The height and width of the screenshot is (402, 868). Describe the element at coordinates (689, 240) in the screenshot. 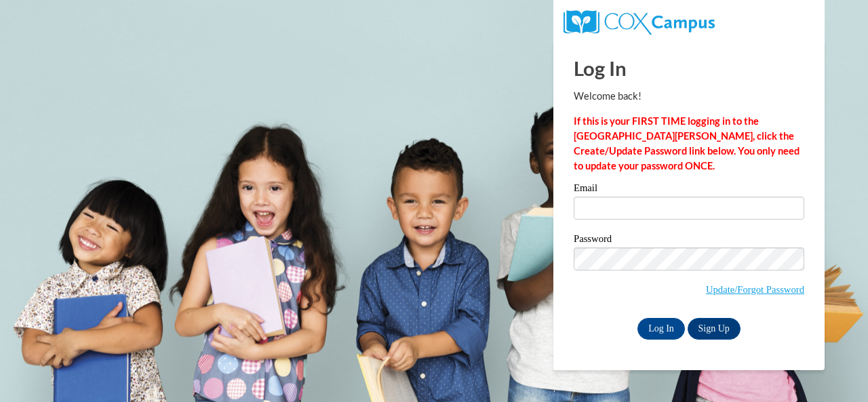

I see `label: Password` at that location.